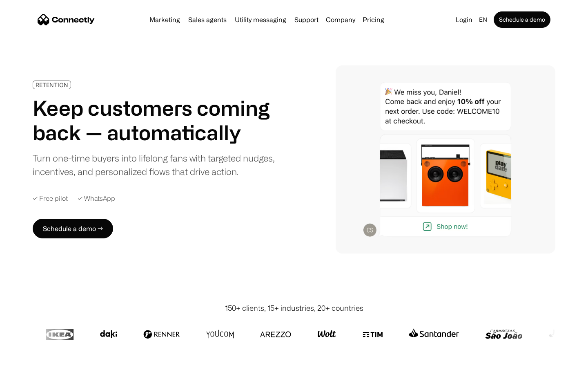 The image size is (588, 368). Describe the element at coordinates (307, 20) in the screenshot. I see `a: Support` at that location.